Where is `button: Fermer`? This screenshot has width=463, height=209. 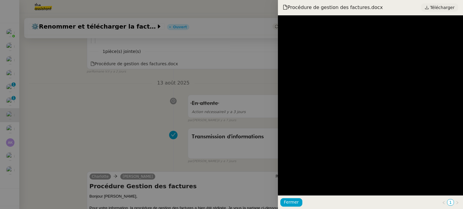
button: Fermer is located at coordinates (291, 203).